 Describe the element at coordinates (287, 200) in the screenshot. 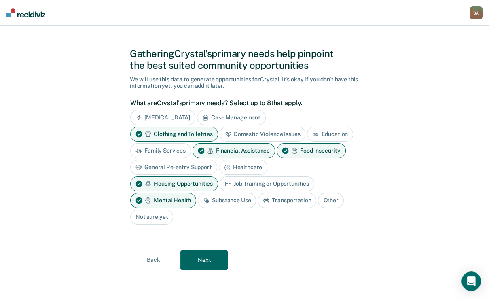

I see `div: Transportation` at that location.